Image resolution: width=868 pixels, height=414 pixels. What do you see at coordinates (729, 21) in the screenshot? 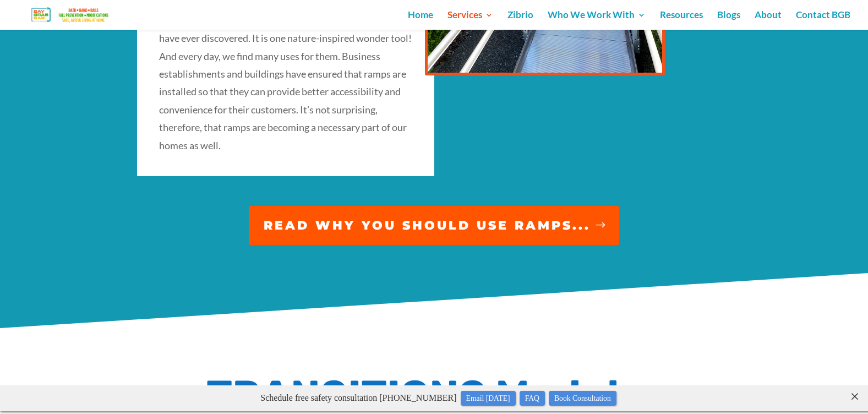
I see `a: Blogs` at bounding box center [729, 21].